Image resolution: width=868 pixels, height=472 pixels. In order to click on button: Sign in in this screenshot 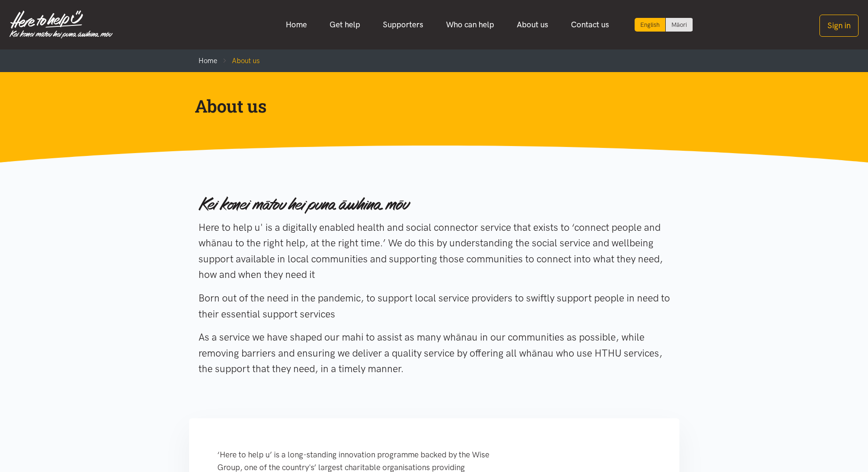, I will do `click(838, 25)`.